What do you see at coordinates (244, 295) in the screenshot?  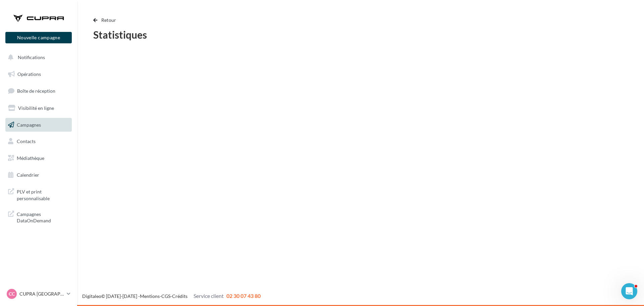 I see `span: 02 30 07 43 80` at bounding box center [244, 295].